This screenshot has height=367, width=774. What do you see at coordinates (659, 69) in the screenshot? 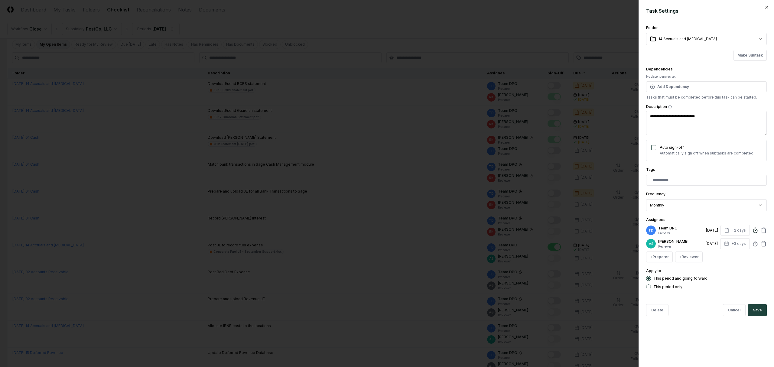
I see `label: Dependencies` at bounding box center [659, 69].